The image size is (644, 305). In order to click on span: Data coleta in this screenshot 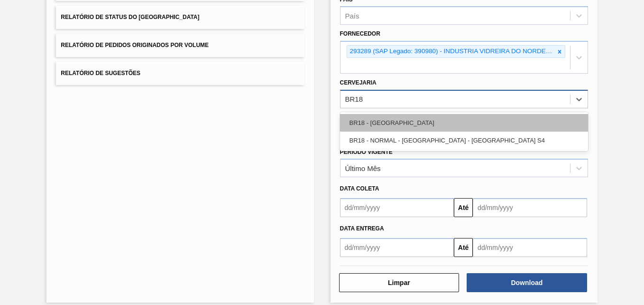, I will do `click(359, 189)`.